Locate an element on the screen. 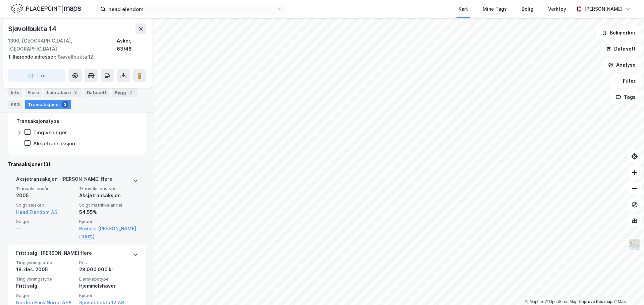  span: Tilhørende adresser: is located at coordinates (33, 57).